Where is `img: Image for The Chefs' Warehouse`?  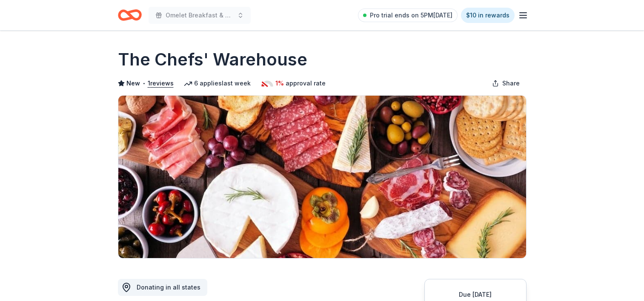
img: Image for The Chefs' Warehouse is located at coordinates (322, 176).